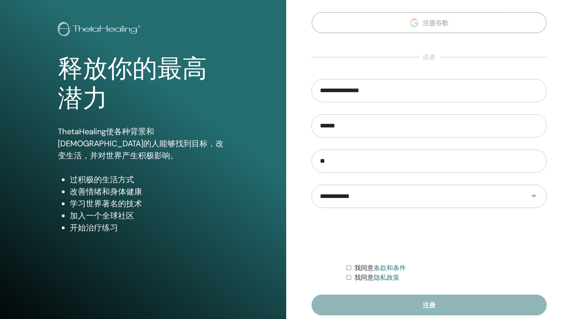  What do you see at coordinates (386, 278) in the screenshot?
I see `a: 隐私政策` at bounding box center [386, 278].